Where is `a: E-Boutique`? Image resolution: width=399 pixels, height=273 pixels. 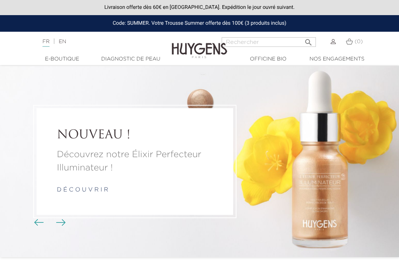 a: E-Boutique is located at coordinates (62, 59).